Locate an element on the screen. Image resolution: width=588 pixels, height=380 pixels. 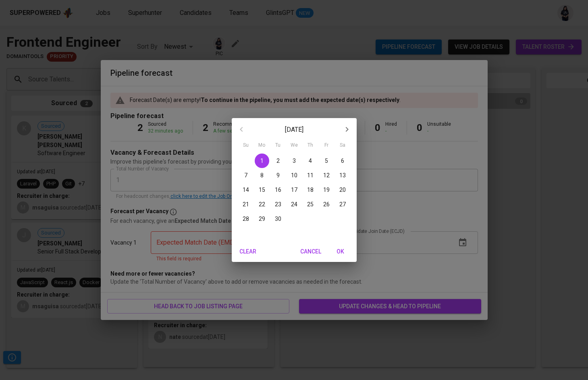
button: 3 is located at coordinates (294, 161).